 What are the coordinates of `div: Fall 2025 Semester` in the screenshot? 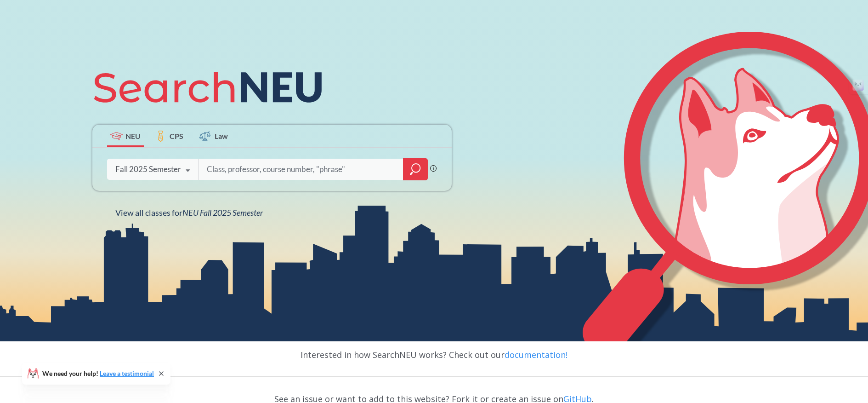 It's located at (148, 169).